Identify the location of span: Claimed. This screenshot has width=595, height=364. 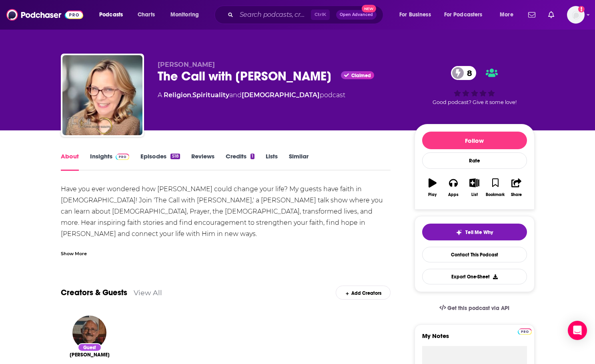
(361, 76).